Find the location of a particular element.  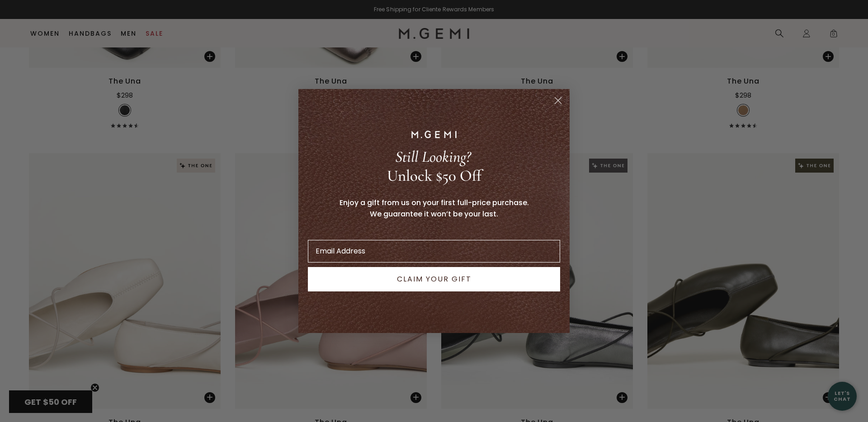

span: Still Looking? is located at coordinates (433, 157).